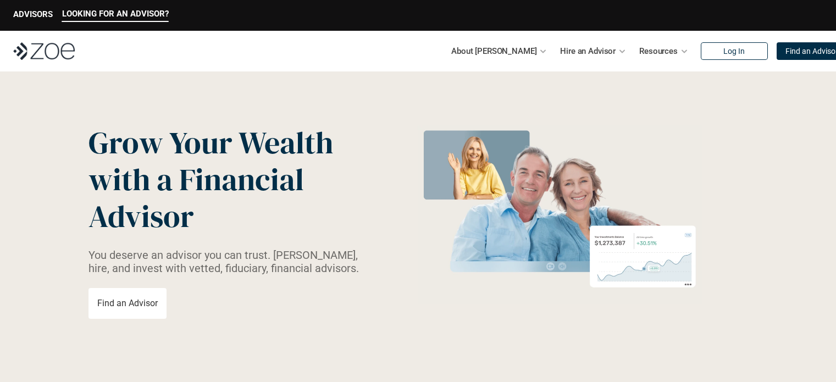 Image resolution: width=836 pixels, height=382 pixels. Describe the element at coordinates (115, 14) in the screenshot. I see `p: LOOKING FOR AN ADVISOR?` at that location.